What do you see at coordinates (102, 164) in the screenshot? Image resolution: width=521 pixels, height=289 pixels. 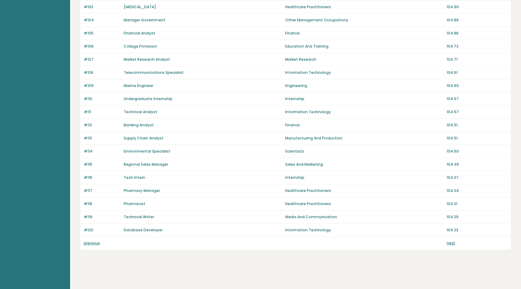 I see `p: #115` at bounding box center [102, 164].